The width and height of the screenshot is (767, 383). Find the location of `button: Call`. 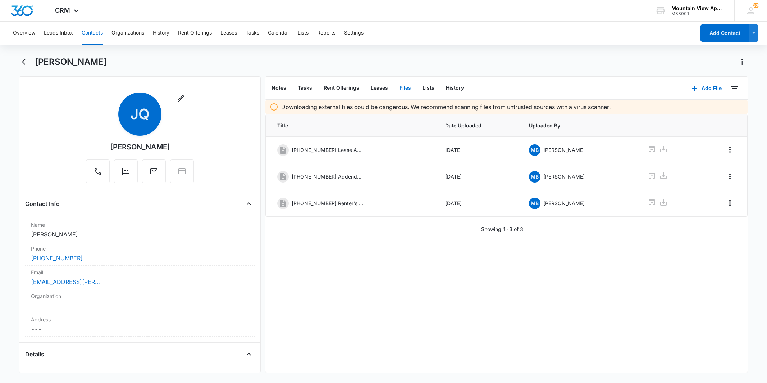

button: Call is located at coordinates (98, 171).